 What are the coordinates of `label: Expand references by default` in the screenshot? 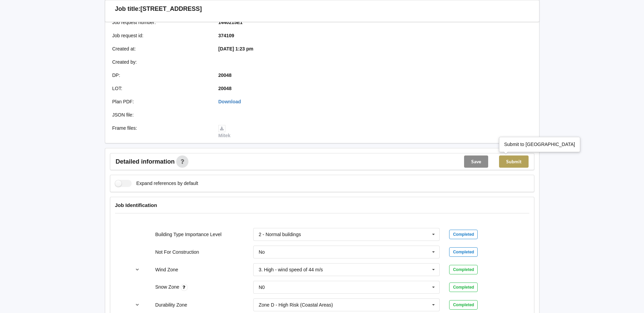 It's located at (156, 183).